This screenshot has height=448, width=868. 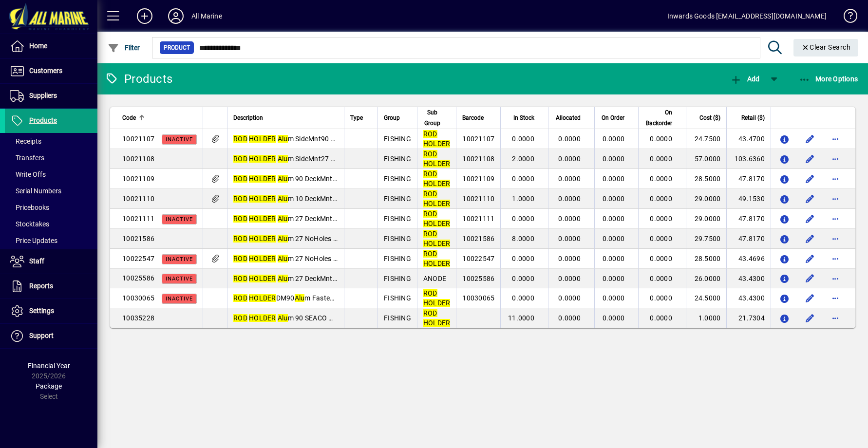 What do you see at coordinates (478, 199) in the screenshot?
I see `span: 10021110` at bounding box center [478, 199].